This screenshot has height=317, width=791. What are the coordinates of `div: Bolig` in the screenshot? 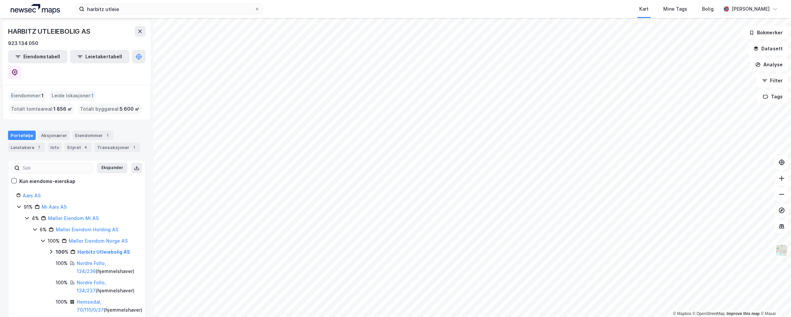 It's located at (707, 9).